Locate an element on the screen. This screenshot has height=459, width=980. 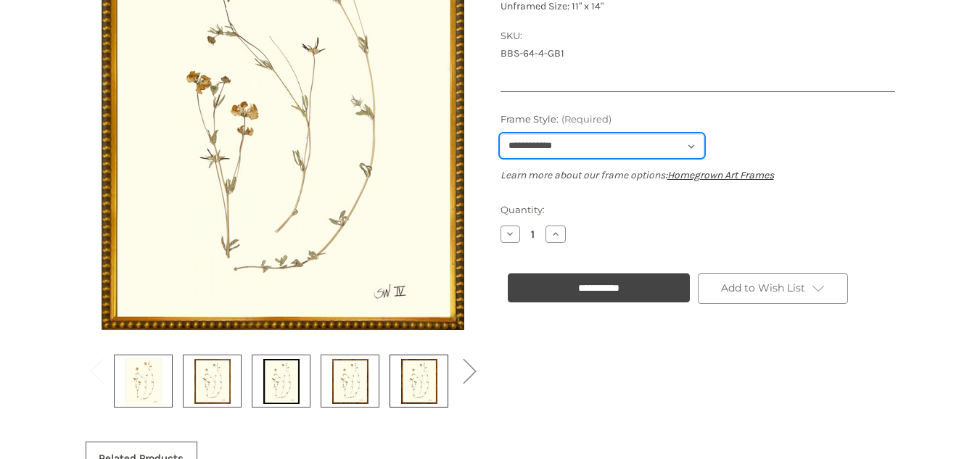
dt: SKU: is located at coordinates (696, 37).